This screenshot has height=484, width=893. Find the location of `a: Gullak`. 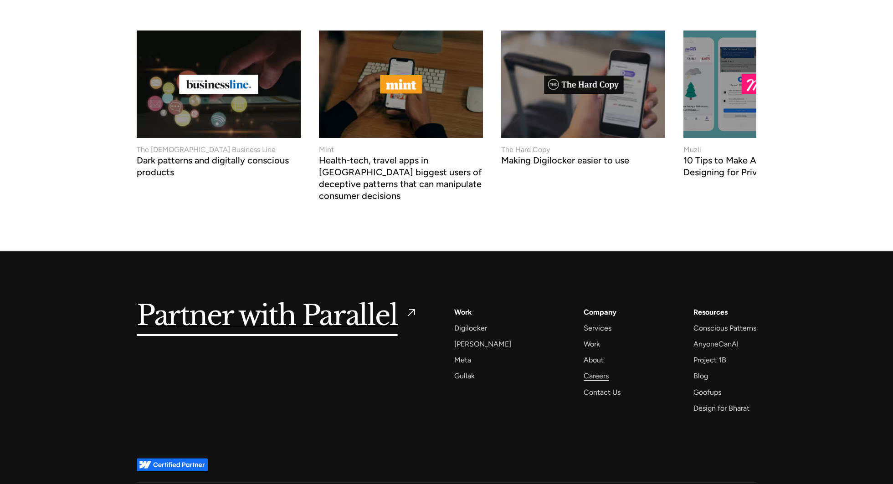

a: Gullak is located at coordinates (464, 376).